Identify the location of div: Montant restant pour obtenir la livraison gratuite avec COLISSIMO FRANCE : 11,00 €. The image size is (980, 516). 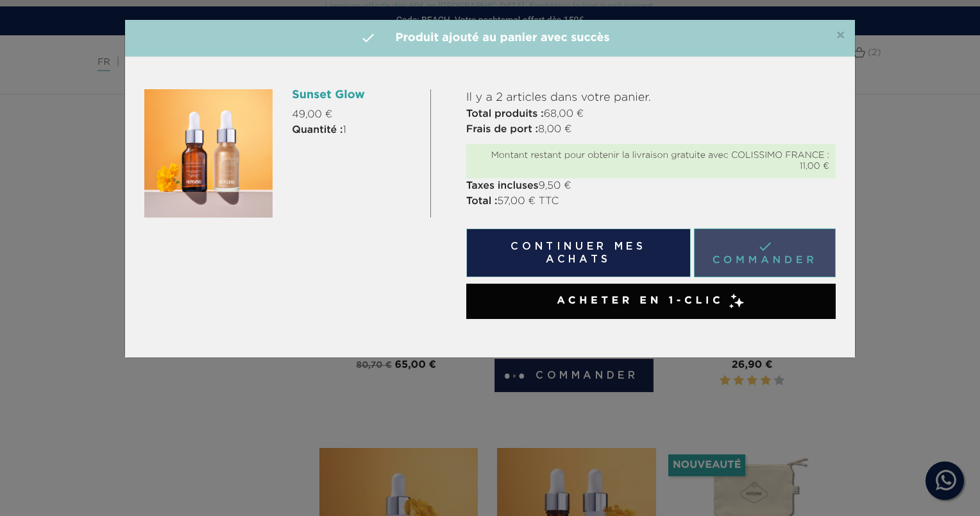
(651, 161).